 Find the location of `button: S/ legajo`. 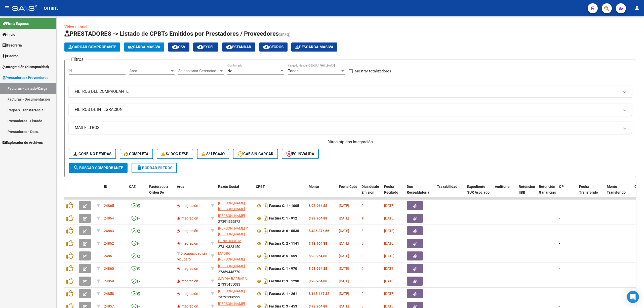

button: S/ legajo is located at coordinates (213, 154).